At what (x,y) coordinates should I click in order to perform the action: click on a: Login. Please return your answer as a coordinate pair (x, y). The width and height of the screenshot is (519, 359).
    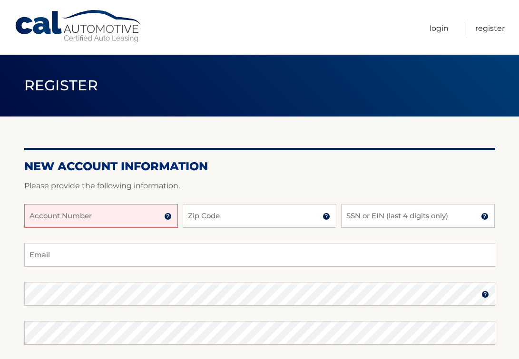
    Looking at the image, I should click on (439, 29).